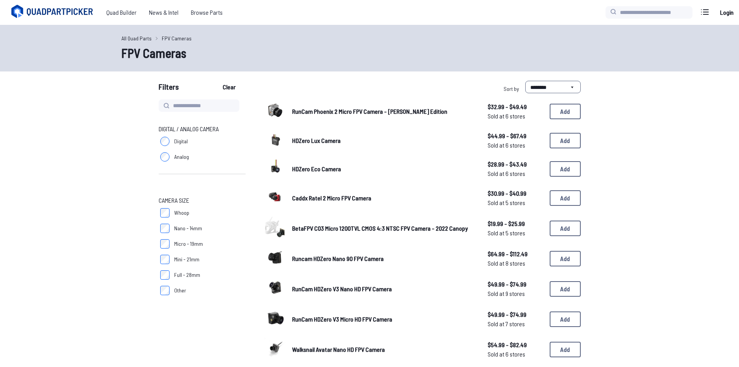  I want to click on span: BetaFPV C03 Micro 1200TVL CMOS 4:3 NTSC FPV Camera - 2022 Canopy, so click(380, 228).